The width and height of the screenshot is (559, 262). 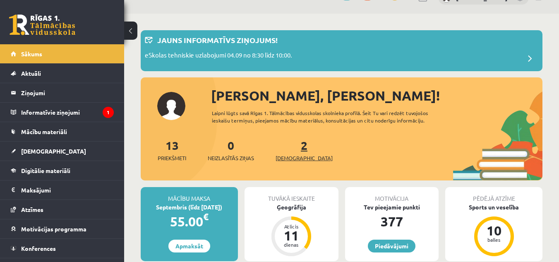 What do you see at coordinates (291, 207) in the screenshot?
I see `div: Ģeogrāfija` at bounding box center [291, 207].